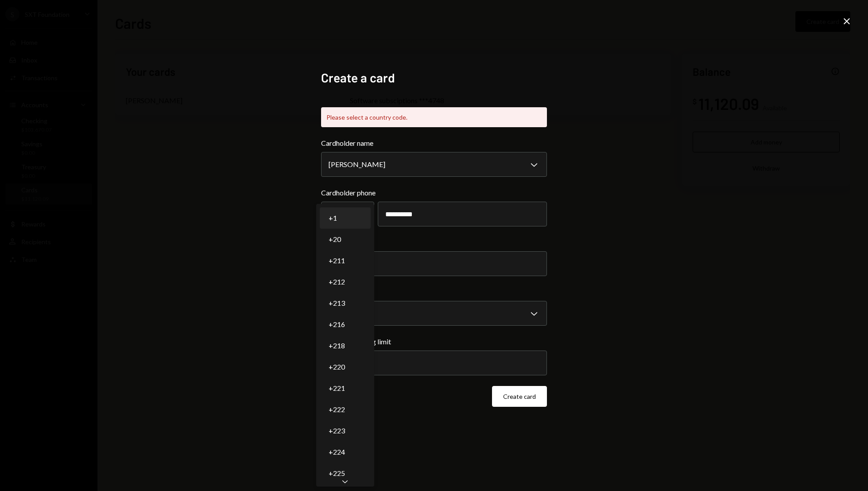 The width and height of the screenshot is (868, 491). Describe the element at coordinates (336, 346) in the screenshot. I see `span: +218` at that location.